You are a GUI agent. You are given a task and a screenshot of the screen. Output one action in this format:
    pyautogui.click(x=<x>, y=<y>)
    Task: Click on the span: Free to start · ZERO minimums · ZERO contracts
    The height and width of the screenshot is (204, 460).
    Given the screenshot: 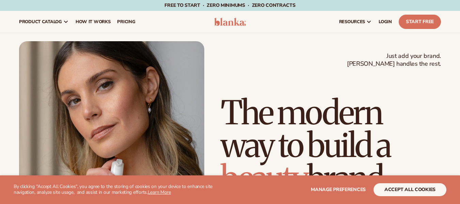 What is the action you would take?
    pyautogui.click(x=230, y=5)
    